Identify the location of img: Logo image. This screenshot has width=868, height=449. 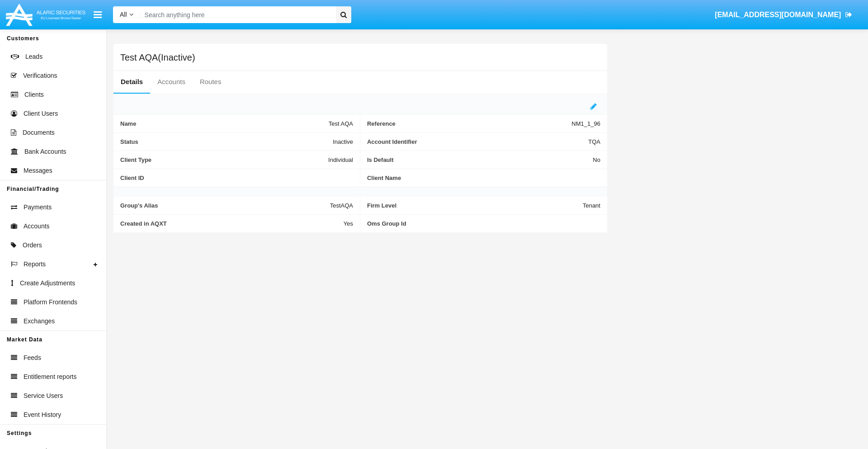
(45, 15).